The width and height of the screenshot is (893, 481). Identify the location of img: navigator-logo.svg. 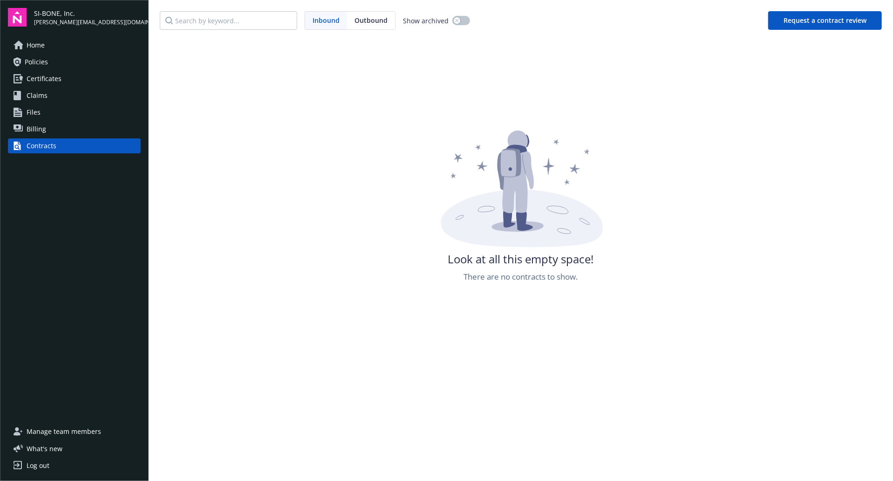
(17, 17).